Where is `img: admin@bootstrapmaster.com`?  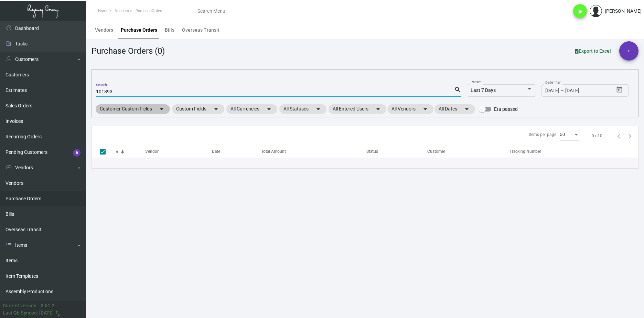 img: admin@bootstrapmaster.com is located at coordinates (596, 11).